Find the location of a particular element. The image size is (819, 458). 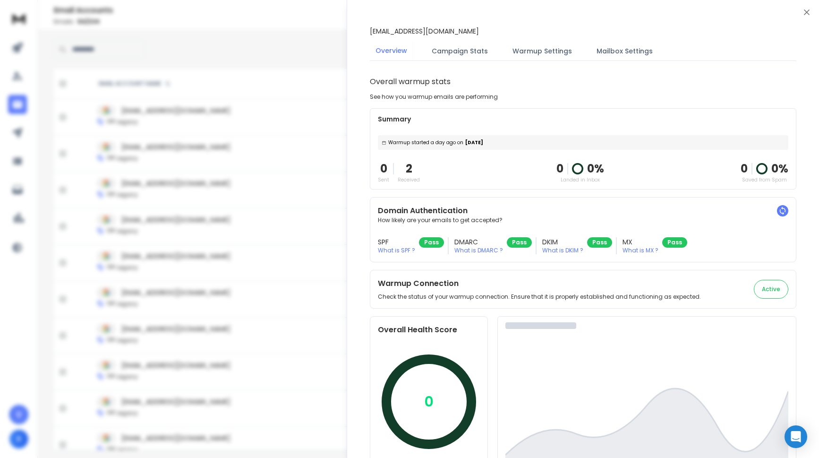

button: Overview is located at coordinates (391, 51).